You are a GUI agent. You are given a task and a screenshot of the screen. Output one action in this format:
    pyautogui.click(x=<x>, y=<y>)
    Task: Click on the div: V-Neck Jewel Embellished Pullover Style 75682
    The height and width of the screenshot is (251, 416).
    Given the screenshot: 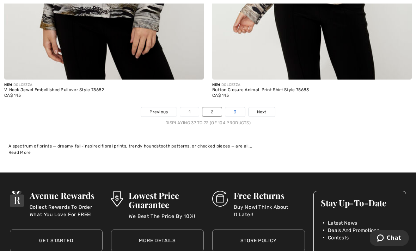 What is the action you would take?
    pyautogui.click(x=104, y=90)
    